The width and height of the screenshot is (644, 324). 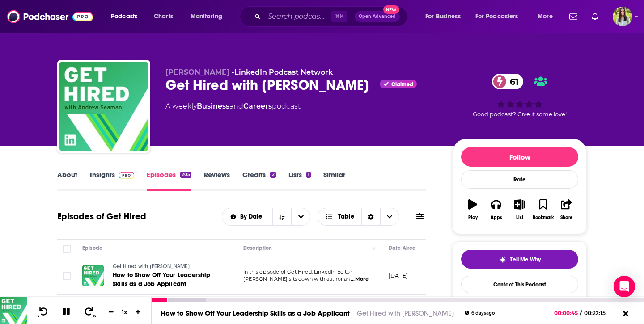 What do you see at coordinates (90, 312) in the screenshot?
I see `button: 30` at bounding box center [90, 312].